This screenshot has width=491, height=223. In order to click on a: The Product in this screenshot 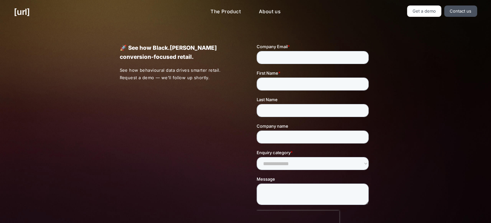, I will do `click(226, 12)`.